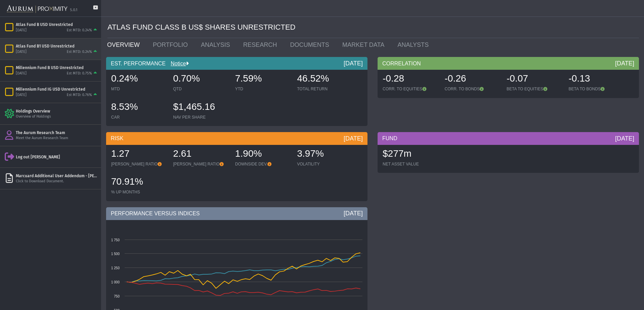  What do you see at coordinates (325, 89) in the screenshot?
I see `div: TOTAL RETURN` at bounding box center [325, 89].